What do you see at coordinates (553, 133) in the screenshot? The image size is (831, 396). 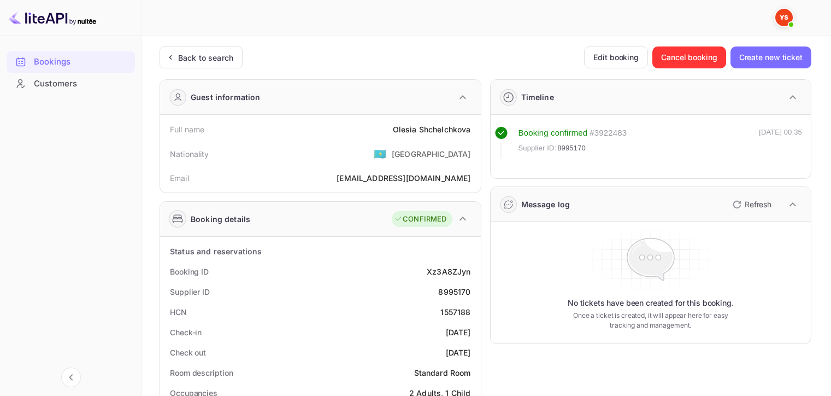 I see `div: Booking confirmed` at bounding box center [553, 133].